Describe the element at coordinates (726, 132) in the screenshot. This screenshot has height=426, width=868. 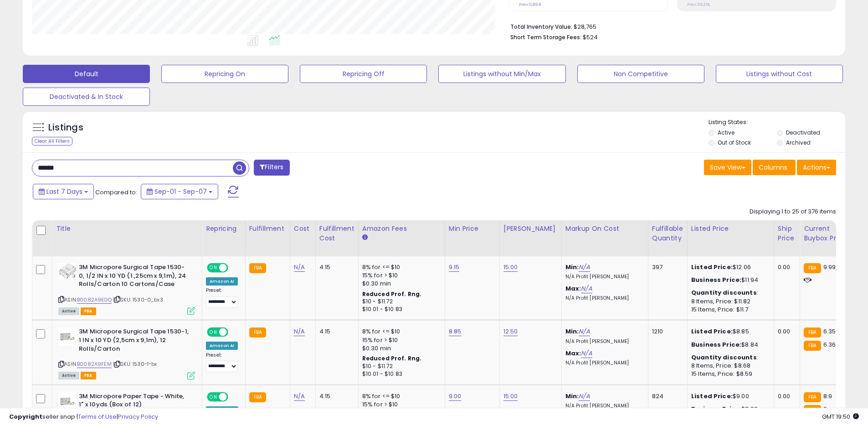
I see `label: Active` at that location.